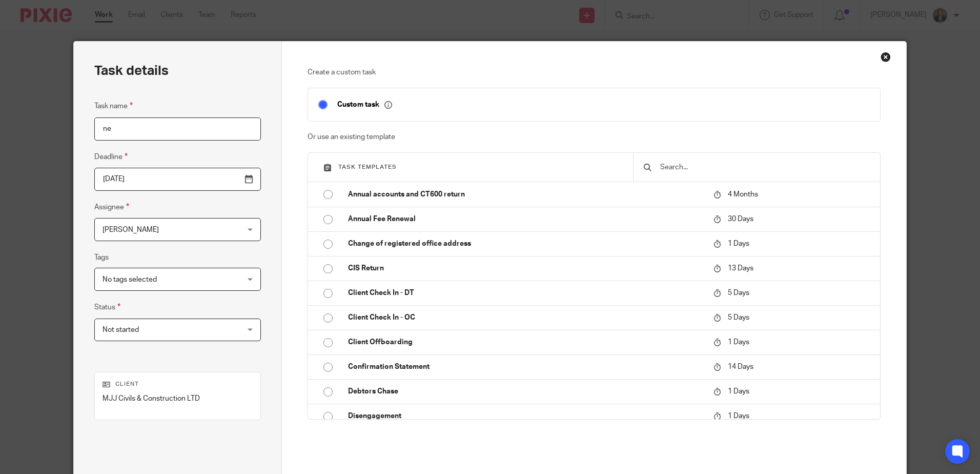  What do you see at coordinates (131, 71) in the screenshot?
I see `h2: Task details` at bounding box center [131, 71].